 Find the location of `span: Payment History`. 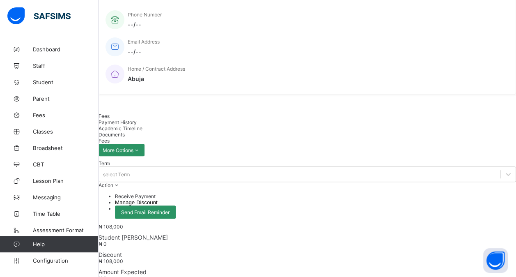

span: Payment History is located at coordinates (117, 122).